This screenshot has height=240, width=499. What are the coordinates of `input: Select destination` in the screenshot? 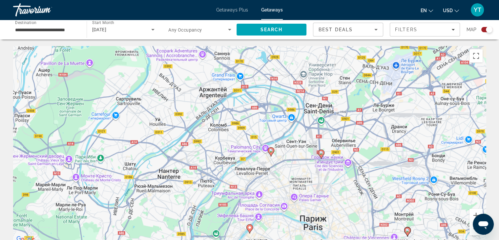 It's located at (47, 30).